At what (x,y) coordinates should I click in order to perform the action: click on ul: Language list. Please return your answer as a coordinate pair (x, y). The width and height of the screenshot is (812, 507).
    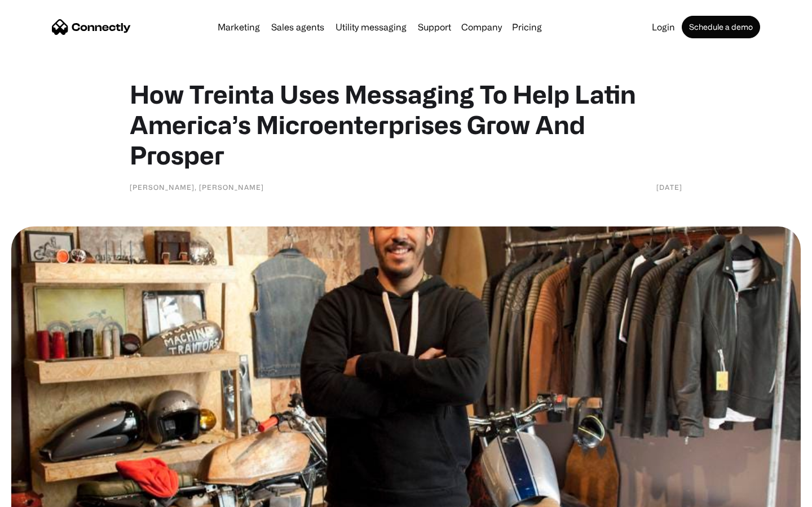
    Looking at the image, I should click on (45, 495).